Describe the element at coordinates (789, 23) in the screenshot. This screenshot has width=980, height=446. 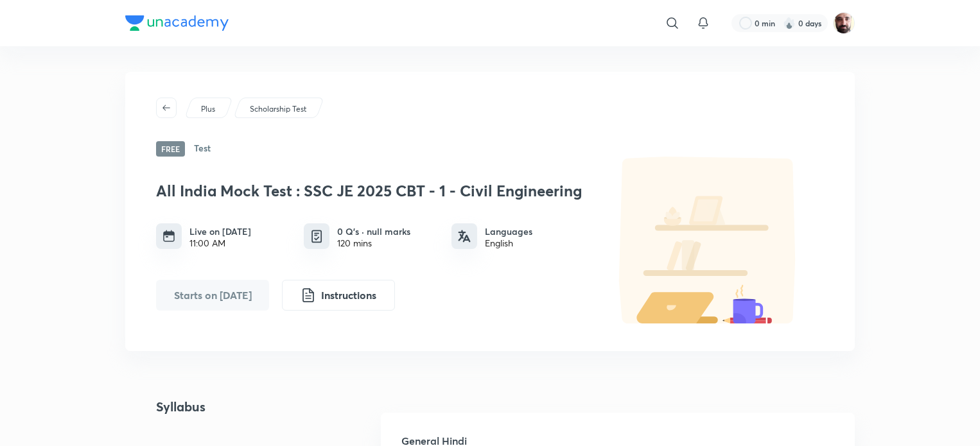
I see `img: streak` at that location.